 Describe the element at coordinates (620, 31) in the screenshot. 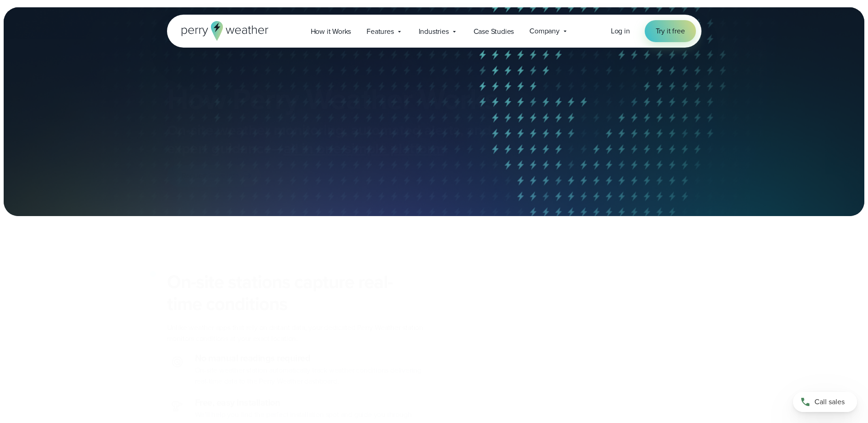

I see `a: Log in` at that location.